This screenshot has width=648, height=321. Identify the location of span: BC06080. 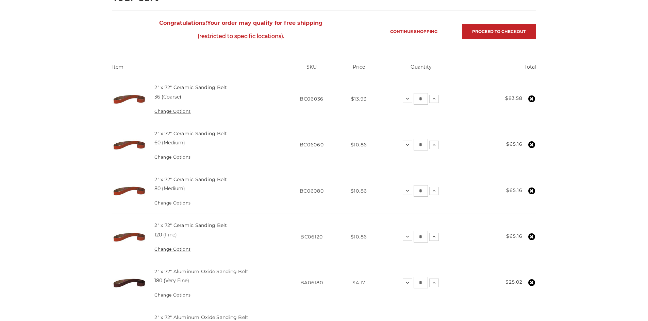
(311, 191).